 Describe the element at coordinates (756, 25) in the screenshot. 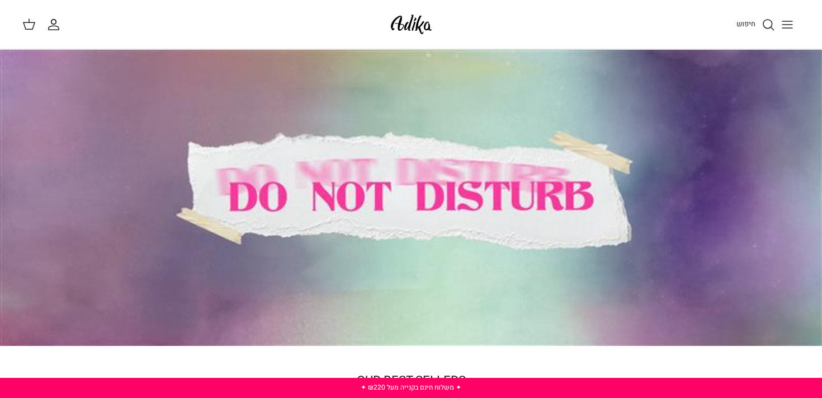

I see `a: חיפוש` at that location.